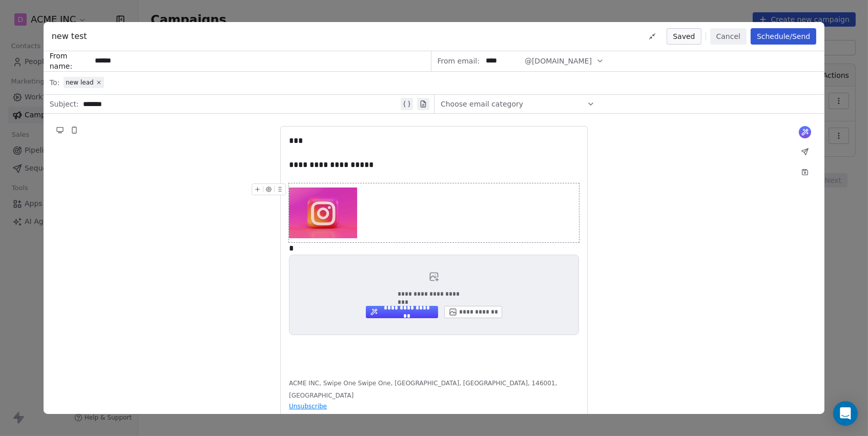 The width and height of the screenshot is (868, 436). Describe the element at coordinates (684, 36) in the screenshot. I see `button: Saved` at that location.